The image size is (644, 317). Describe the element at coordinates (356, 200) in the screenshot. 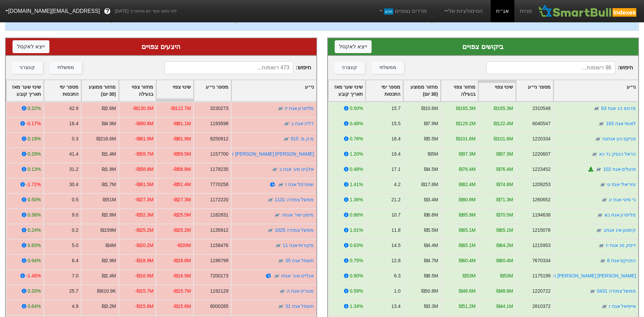

I see `div: 1.36%` at that location.